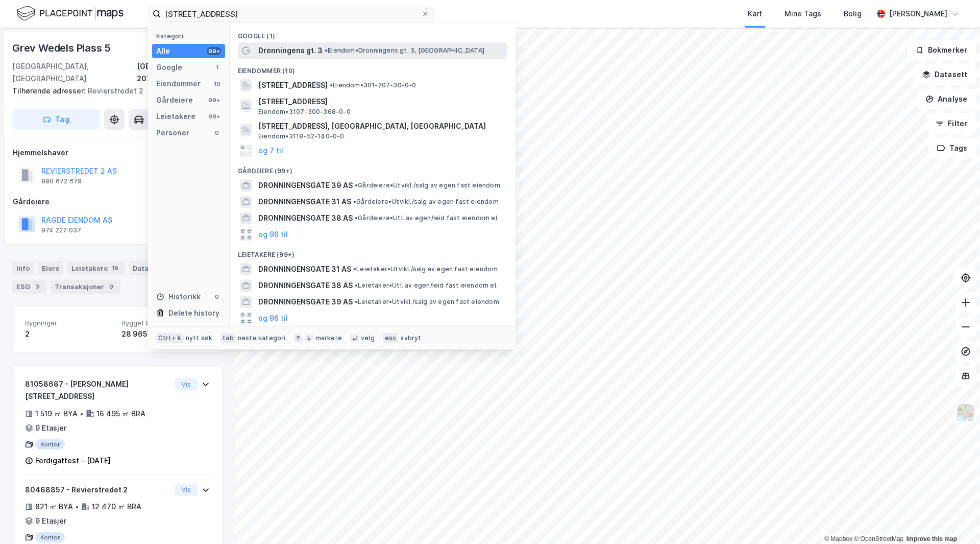 This screenshot has height=544, width=980. Describe the element at coordinates (29, 287) in the screenshot. I see `div: ESG` at that location.